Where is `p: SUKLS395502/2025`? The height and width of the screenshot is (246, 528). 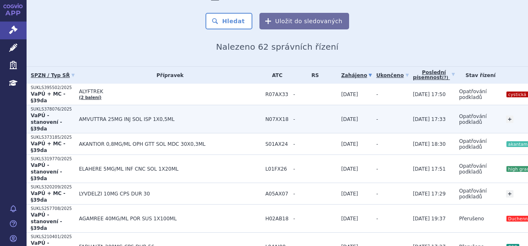
p: SUKLS395502/2025 is located at coordinates (53, 88).